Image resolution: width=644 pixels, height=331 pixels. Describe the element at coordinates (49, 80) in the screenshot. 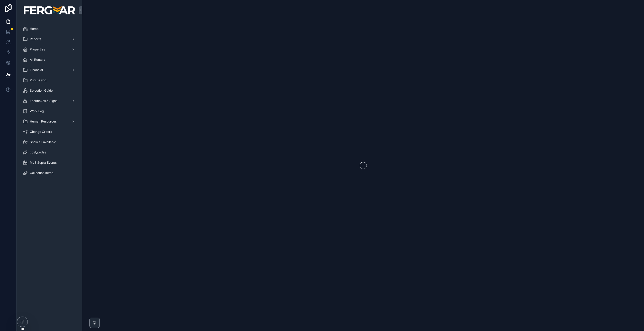

I see `a: Purchasing` at that location.